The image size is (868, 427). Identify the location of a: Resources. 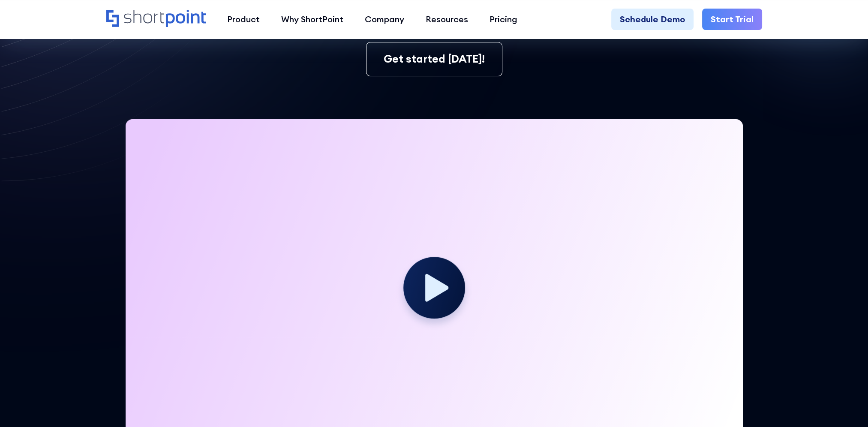
(446, 19).